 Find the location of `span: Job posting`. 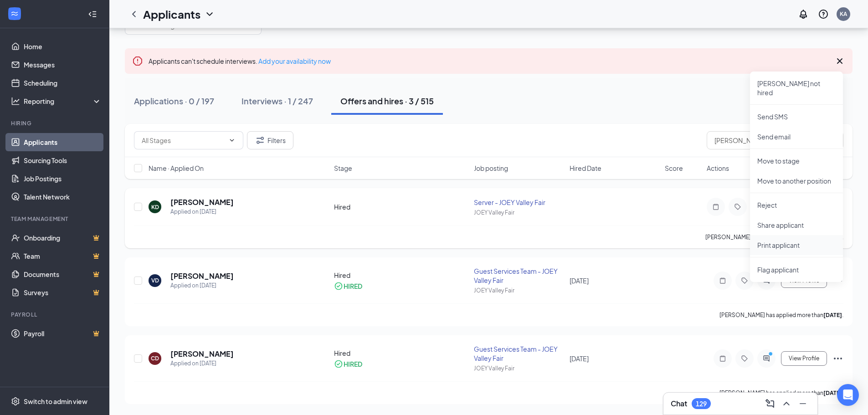

span: Job posting is located at coordinates (491, 168).